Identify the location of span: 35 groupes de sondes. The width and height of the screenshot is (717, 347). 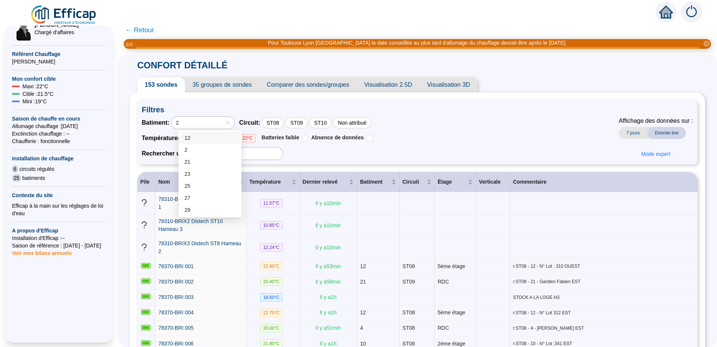
(222, 85).